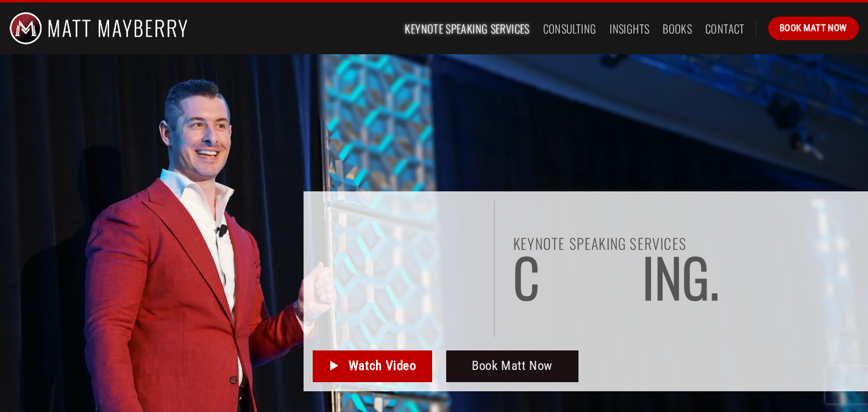  Describe the element at coordinates (467, 29) in the screenshot. I see `a: Keynote Speaking Services` at that location.